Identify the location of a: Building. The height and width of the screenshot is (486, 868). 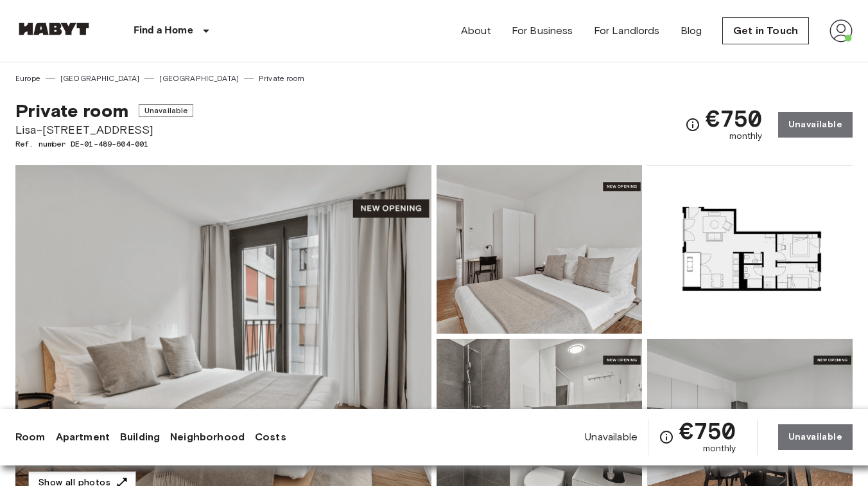
(140, 437).